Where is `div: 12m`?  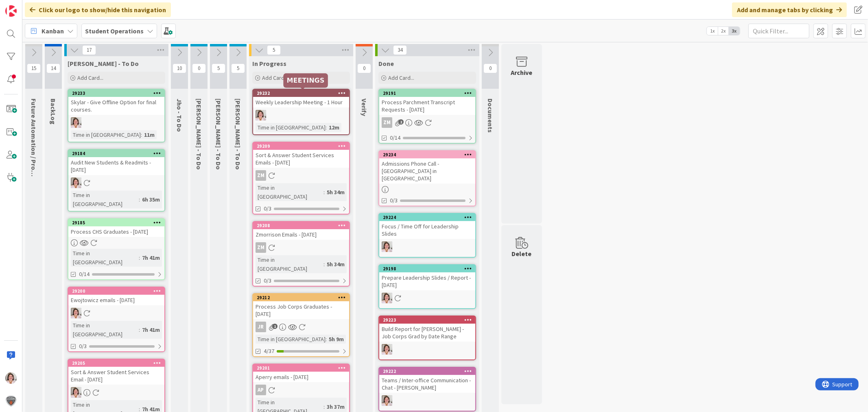 div: 12m is located at coordinates (334, 128).